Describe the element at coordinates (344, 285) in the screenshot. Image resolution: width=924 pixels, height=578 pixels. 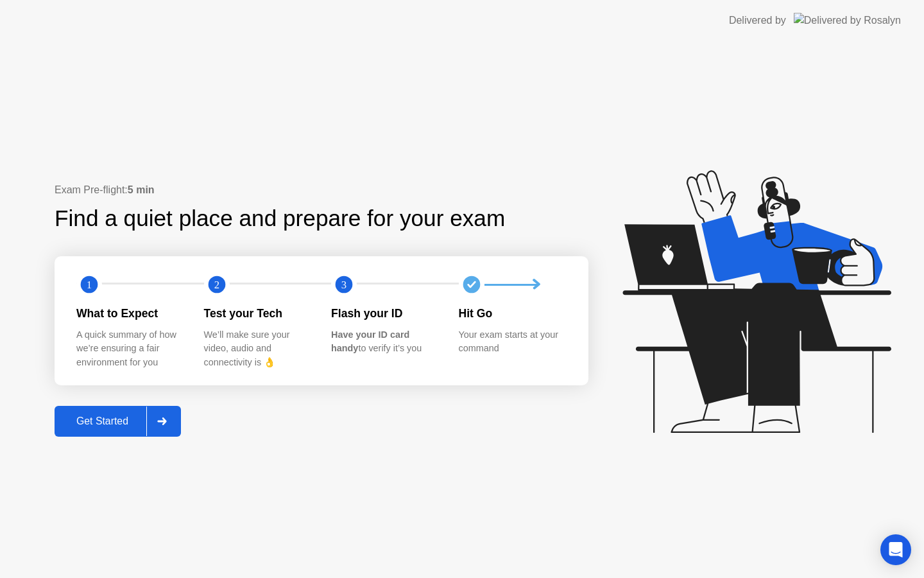
I see `text: 3` at that location.